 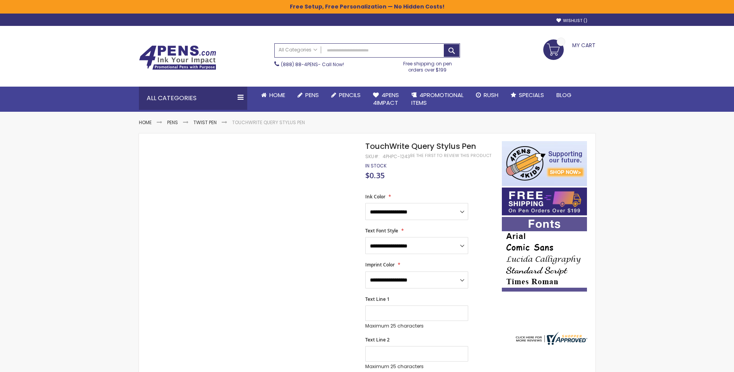 I want to click on span: 4Pens 4impact, so click(x=386, y=99).